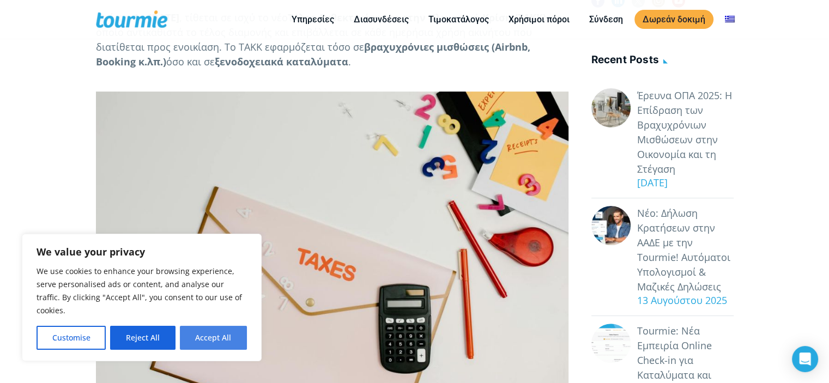 The height and width of the screenshot is (383, 829). I want to click on a: Σύνδεση, so click(606, 19).